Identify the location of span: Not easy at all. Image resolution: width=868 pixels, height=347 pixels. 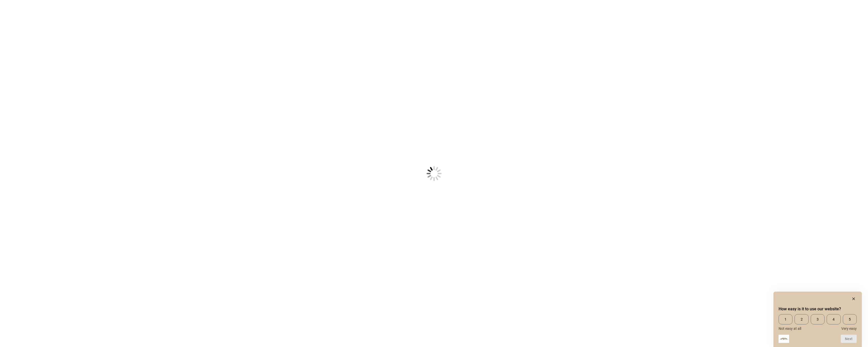
(790, 329).